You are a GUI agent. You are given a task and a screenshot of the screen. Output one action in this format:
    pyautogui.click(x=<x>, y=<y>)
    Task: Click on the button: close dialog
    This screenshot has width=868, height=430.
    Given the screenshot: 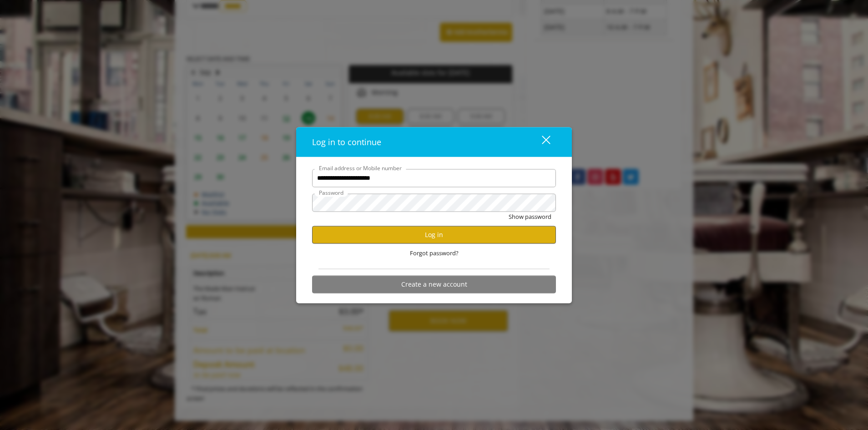 What is the action you would take?
    pyautogui.click(x=540, y=142)
    